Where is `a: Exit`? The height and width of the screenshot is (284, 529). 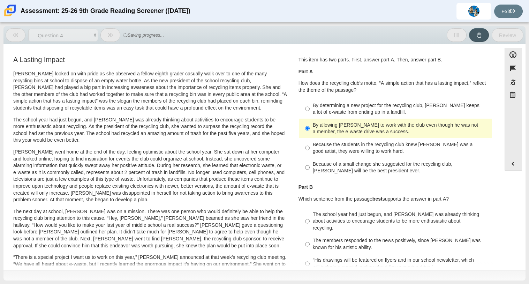 a: Exit is located at coordinates (509, 11).